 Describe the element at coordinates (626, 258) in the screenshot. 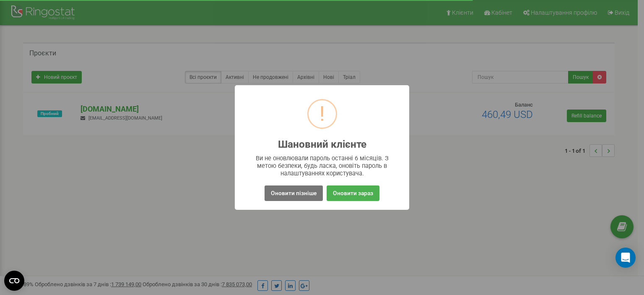

I see `div: Open Intercom Messenger` at that location.